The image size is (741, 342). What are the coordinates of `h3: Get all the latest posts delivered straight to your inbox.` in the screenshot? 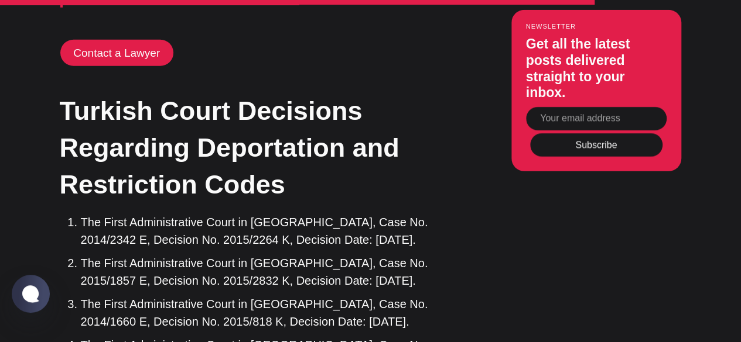 It's located at (596, 69).